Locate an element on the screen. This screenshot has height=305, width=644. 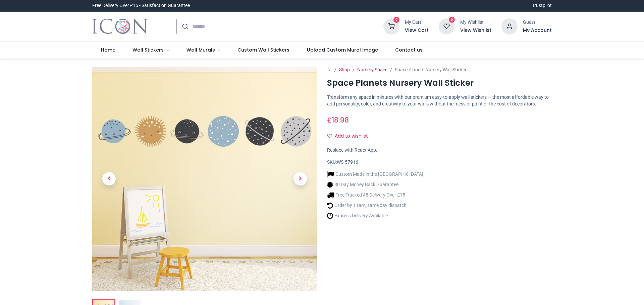
a: Wall Murals is located at coordinates (203, 50).